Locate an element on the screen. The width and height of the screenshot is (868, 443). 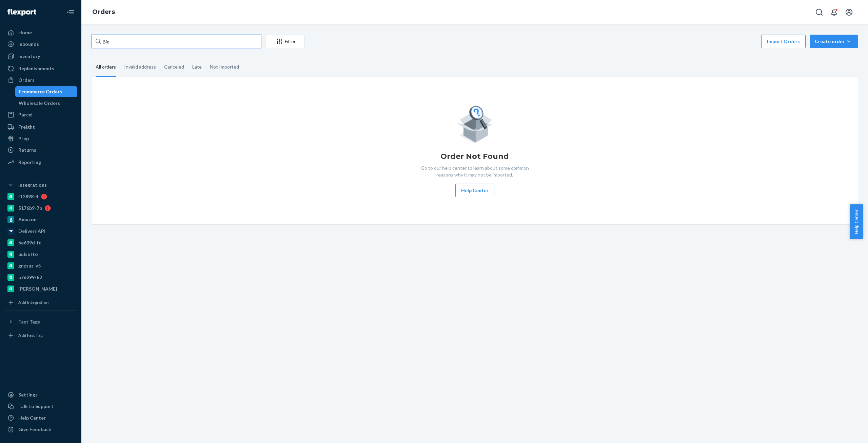
div: Settings is located at coordinates (28, 394).